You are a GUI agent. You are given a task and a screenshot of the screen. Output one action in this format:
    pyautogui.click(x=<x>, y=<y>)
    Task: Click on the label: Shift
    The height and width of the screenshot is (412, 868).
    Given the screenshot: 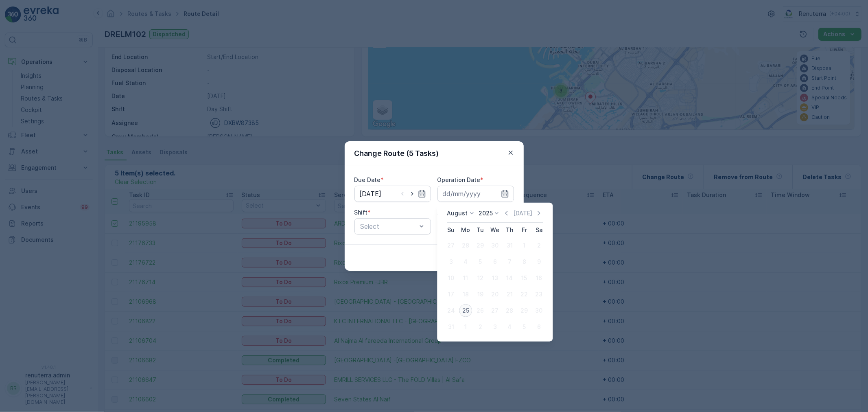 What is the action you would take?
    pyautogui.click(x=361, y=212)
    